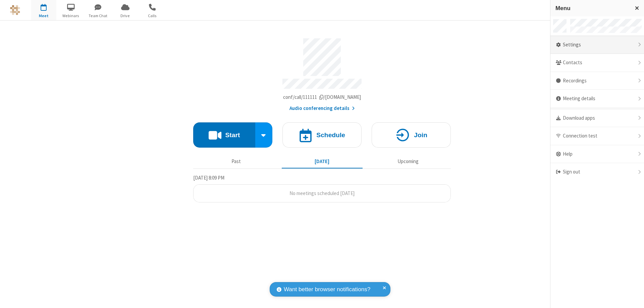  What do you see at coordinates (597, 136) in the screenshot?
I see `div: Connection test` at bounding box center [597, 136].